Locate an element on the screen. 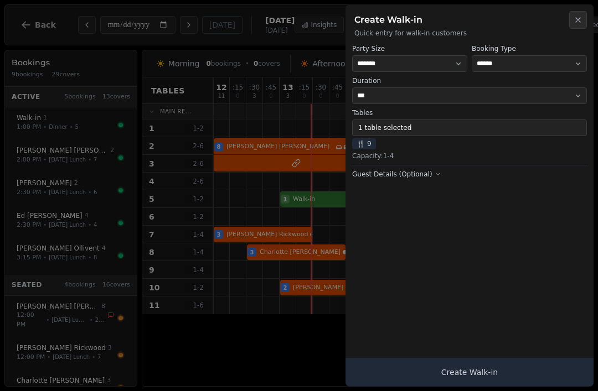  h2: Create Walk-in is located at coordinates (469, 20).